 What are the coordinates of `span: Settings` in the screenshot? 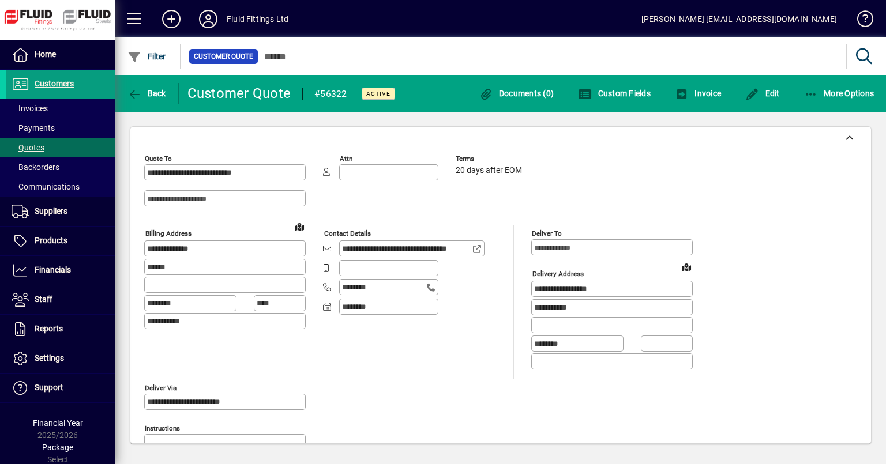 It's located at (49, 358).